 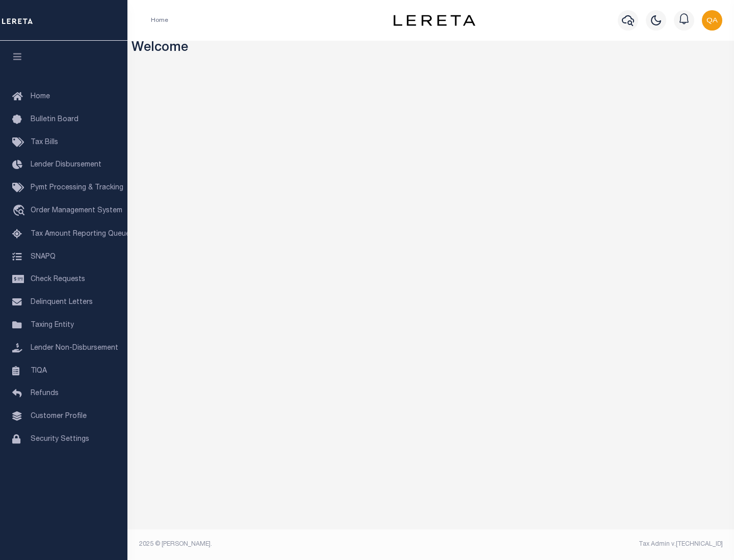 I want to click on span: Security Settings, so click(x=59, y=440).